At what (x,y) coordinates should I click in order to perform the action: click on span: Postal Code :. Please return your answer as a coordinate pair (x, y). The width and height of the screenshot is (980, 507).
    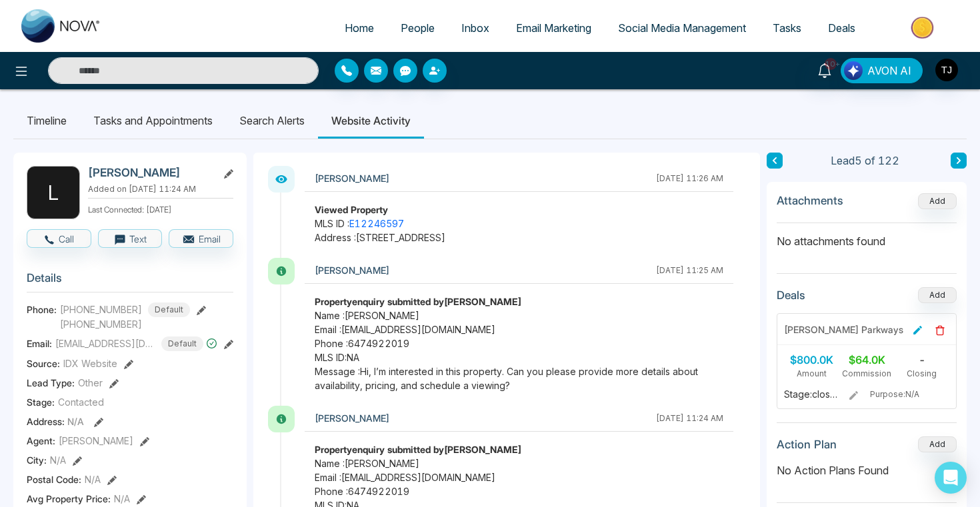
    Looking at the image, I should click on (54, 479).